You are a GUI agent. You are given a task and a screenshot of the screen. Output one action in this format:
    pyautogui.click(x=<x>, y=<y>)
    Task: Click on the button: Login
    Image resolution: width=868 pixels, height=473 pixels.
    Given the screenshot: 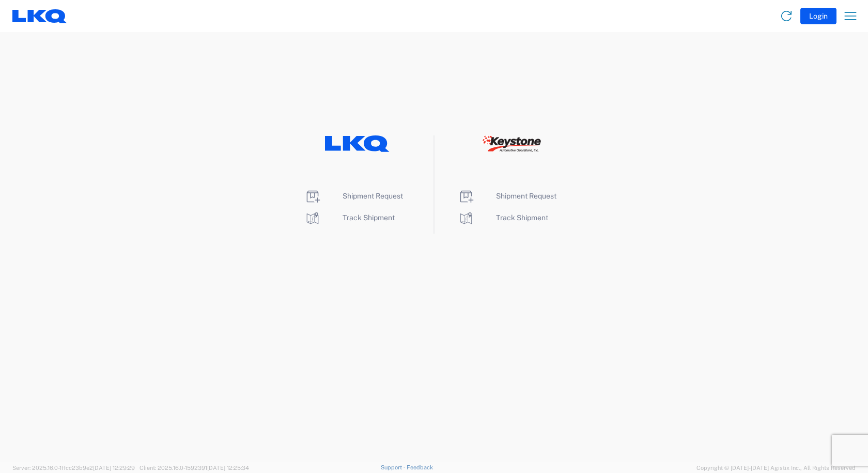 What is the action you would take?
    pyautogui.click(x=818, y=16)
    